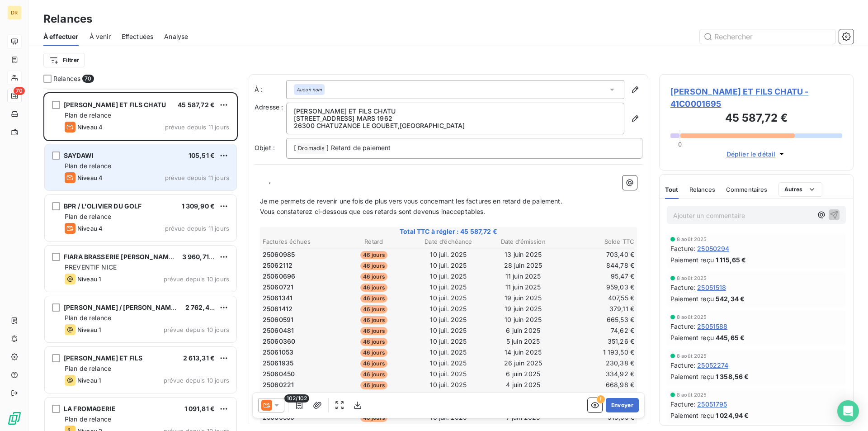  What do you see at coordinates (756, 119) in the screenshot?
I see `h3: 45 587,72 €` at bounding box center [756, 119].